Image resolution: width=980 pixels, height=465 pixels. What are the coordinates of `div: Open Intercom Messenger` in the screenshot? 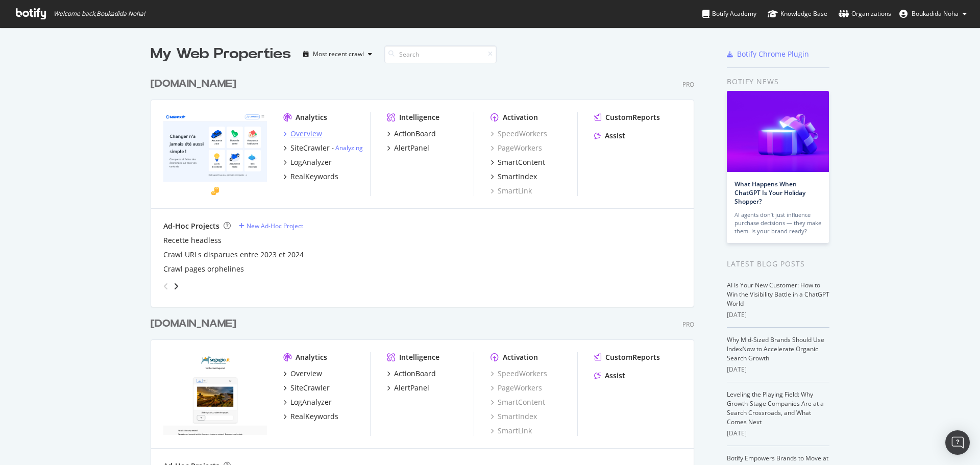 It's located at (958, 443).